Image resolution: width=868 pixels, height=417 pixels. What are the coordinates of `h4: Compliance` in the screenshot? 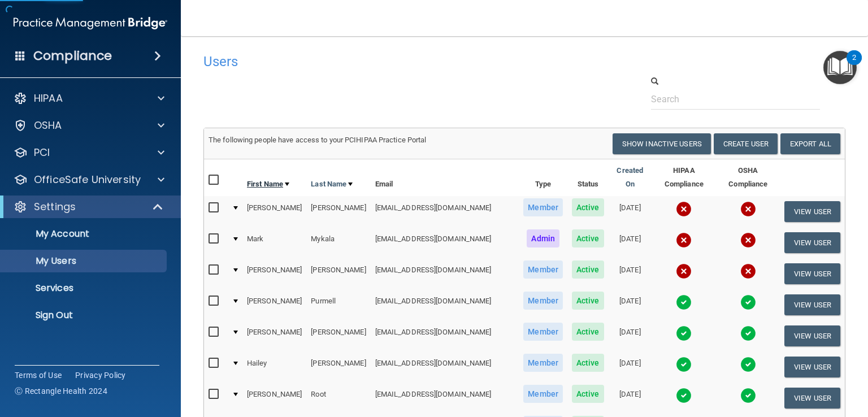 It's located at (73, 56).